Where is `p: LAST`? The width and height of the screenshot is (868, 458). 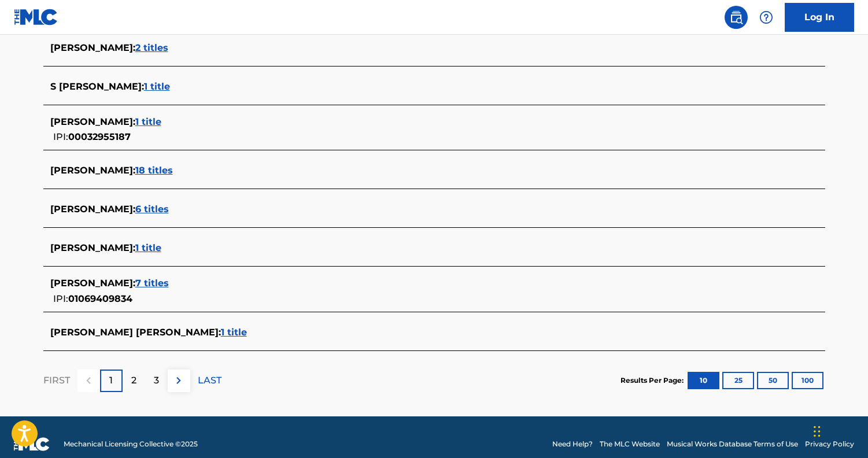
p: LAST is located at coordinates (210, 380).